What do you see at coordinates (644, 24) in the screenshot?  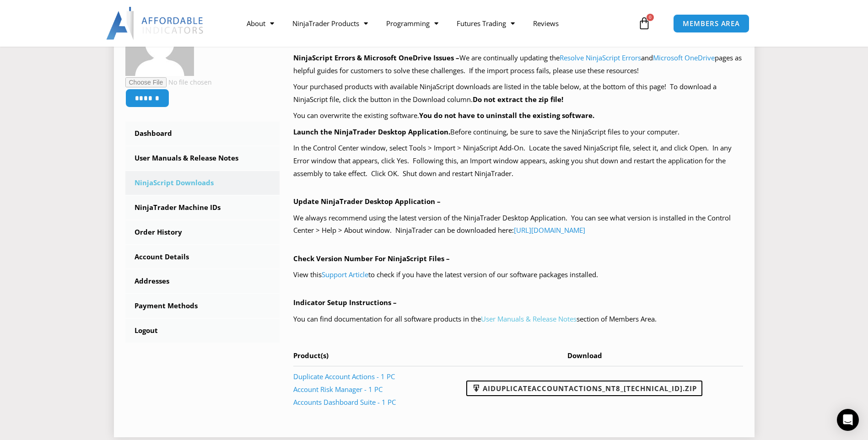 I see `a: 0` at bounding box center [644, 24].